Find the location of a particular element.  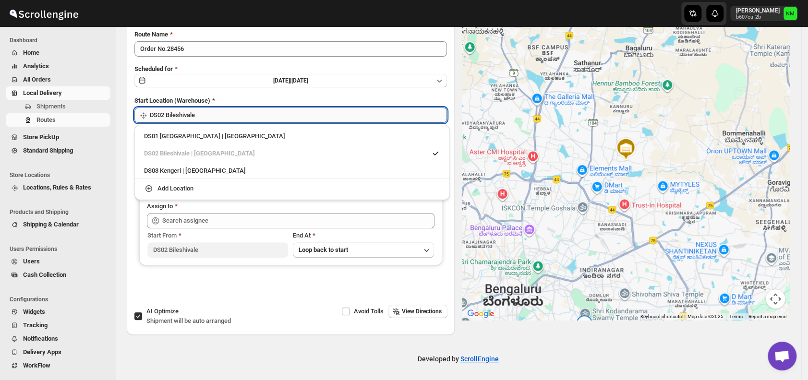

span: Map data ©2025 is located at coordinates (705, 316).